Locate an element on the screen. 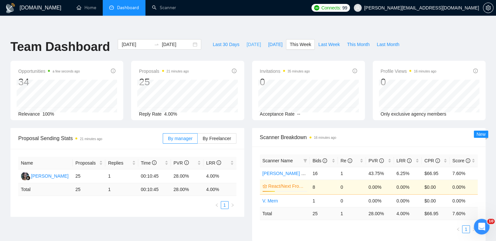 Image resolution: width=496 pixels, height=241 pixels. td: 8 is located at coordinates (324, 187).